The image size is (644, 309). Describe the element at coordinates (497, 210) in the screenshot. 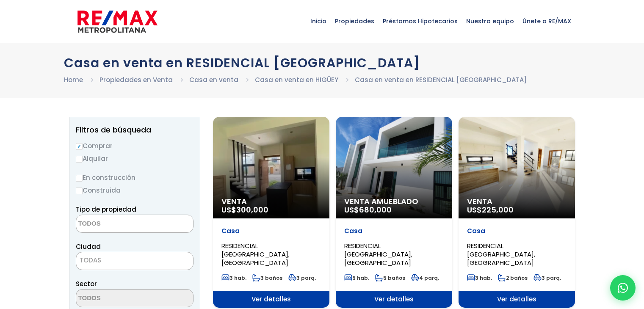

I see `span: 225,000` at that location.